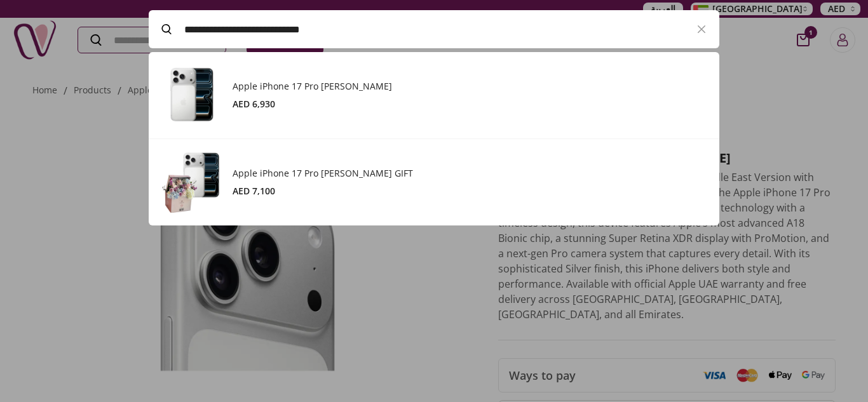 This screenshot has width=868, height=402. Describe the element at coordinates (470, 104) in the screenshot. I see `div: AED 6,930` at that location.